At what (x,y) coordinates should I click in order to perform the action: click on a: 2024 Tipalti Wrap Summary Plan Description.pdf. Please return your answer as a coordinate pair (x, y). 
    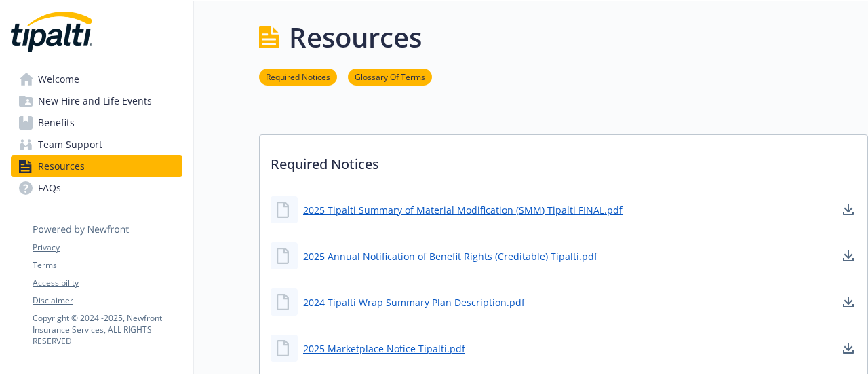
    Looking at the image, I should click on (414, 302).